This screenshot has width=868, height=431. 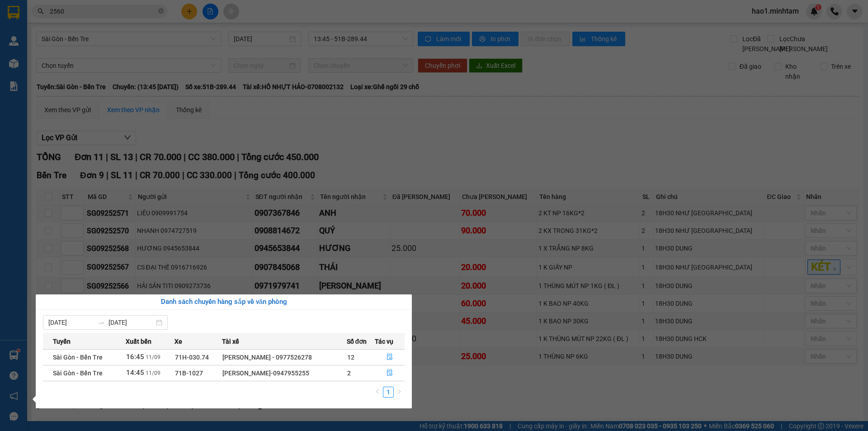 I want to click on span: Xe, so click(x=178, y=342).